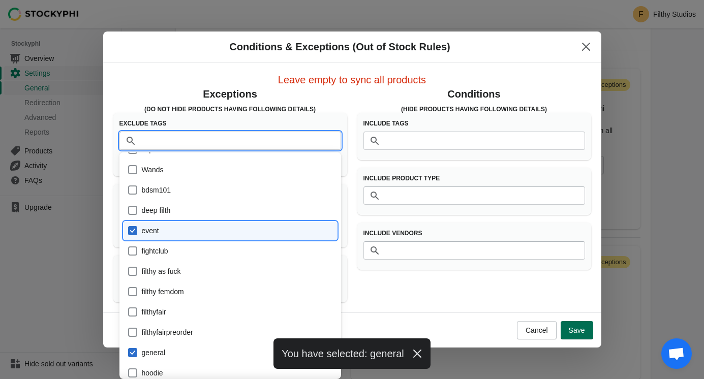 Image resolution: width=704 pixels, height=379 pixels. What do you see at coordinates (230, 311) in the screenshot?
I see `li: filthyfair` at bounding box center [230, 311].